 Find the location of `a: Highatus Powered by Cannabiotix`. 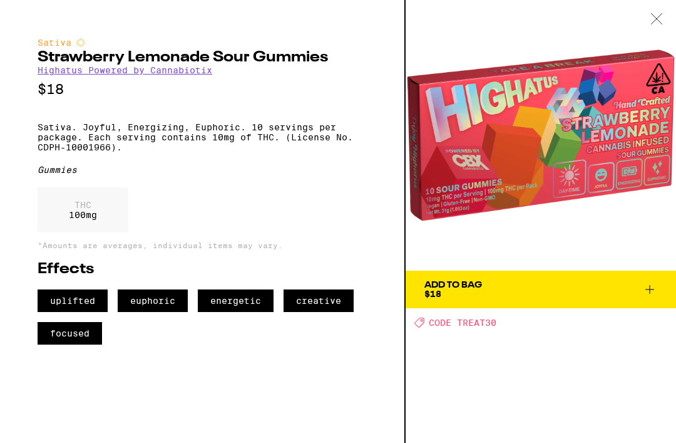

a: Highatus Powered by Cannabiotix is located at coordinates (125, 70).